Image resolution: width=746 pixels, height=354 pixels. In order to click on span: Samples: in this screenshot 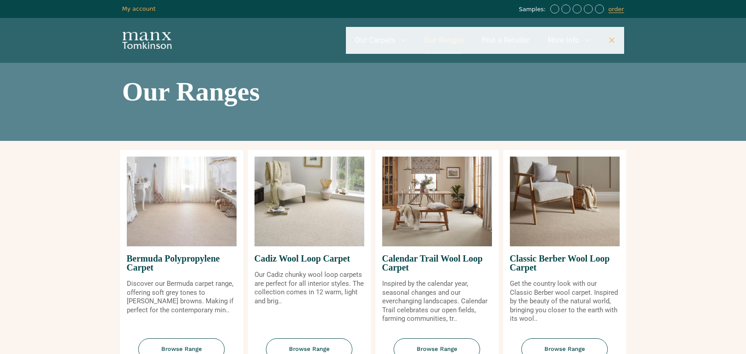, I will do `click(533, 9)`.